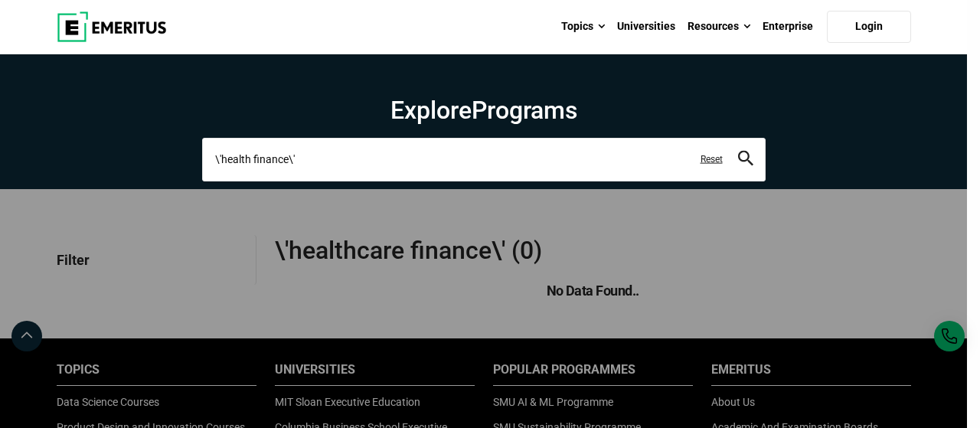 This screenshot has width=980, height=428. I want to click on input: search-page, so click(484, 159).